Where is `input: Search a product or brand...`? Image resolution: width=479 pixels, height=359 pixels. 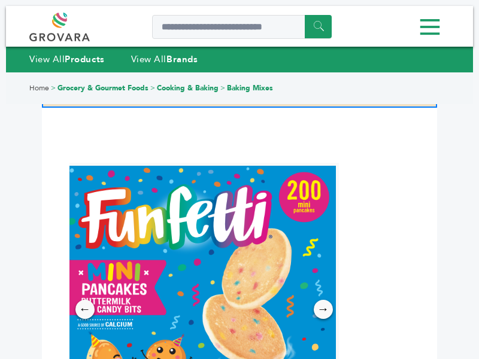 input: Search a product or brand... is located at coordinates (242, 27).